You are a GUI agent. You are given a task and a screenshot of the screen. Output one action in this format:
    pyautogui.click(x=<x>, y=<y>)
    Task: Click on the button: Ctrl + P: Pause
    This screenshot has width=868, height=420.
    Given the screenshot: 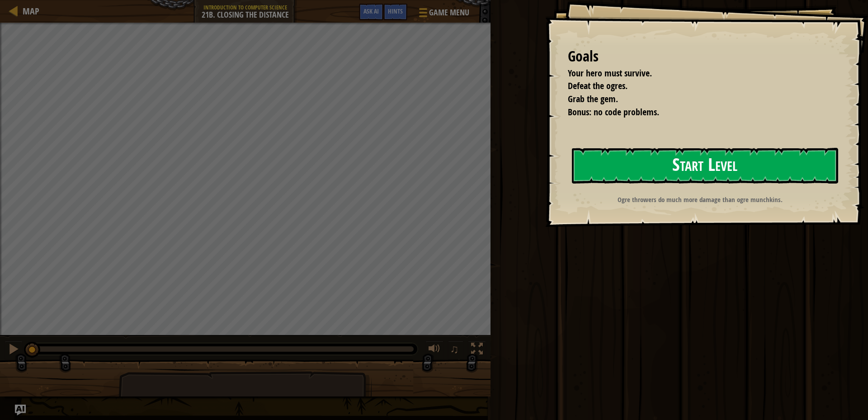 What is the action you would take?
    pyautogui.click(x=14, y=349)
    